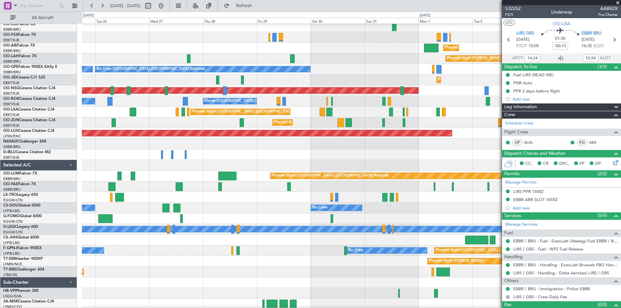  Describe the element at coordinates (11, 88) in the screenshot. I see `span: OO-NSG` at that location.